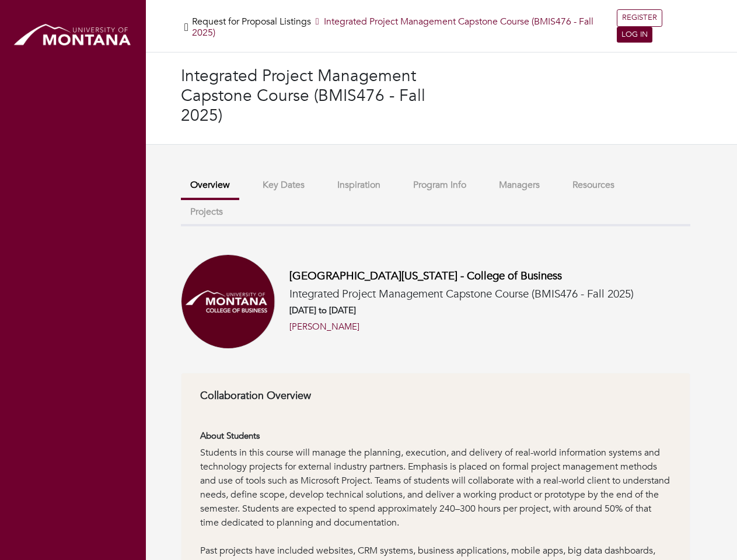 This screenshot has height=560, width=737. What do you see at coordinates (311, 95) in the screenshot?
I see `h3: Integrated Project Management Capstone Course (BMIS476 - Fall 2025)` at bounding box center [311, 95].